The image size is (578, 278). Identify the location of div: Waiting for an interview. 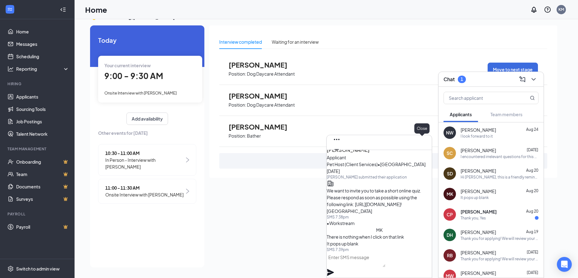
(295, 42).